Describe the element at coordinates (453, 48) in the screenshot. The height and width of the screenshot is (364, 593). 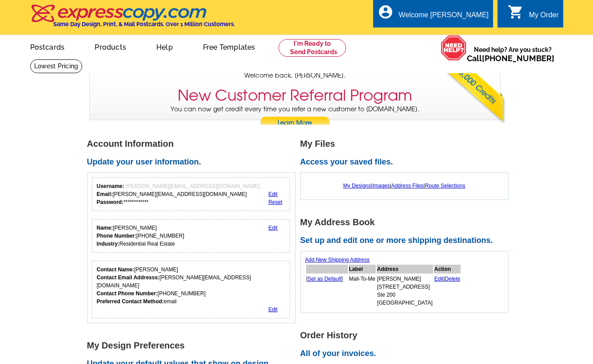
I see `img: help` at that location.